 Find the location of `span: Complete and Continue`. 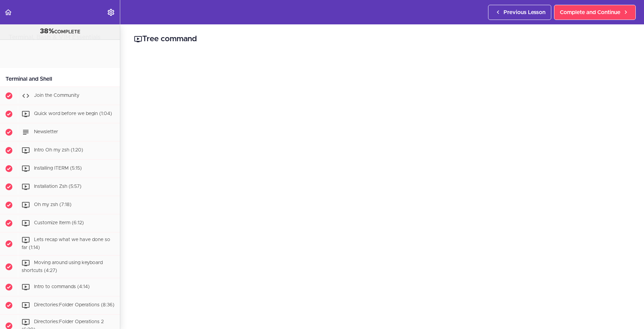

span: Complete and Continue is located at coordinates (590, 12).